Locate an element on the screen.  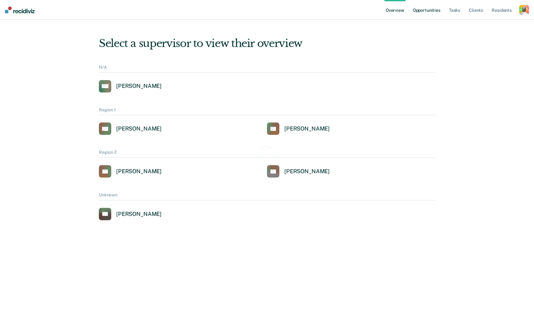
img: Recidiviz is located at coordinates (20, 10).